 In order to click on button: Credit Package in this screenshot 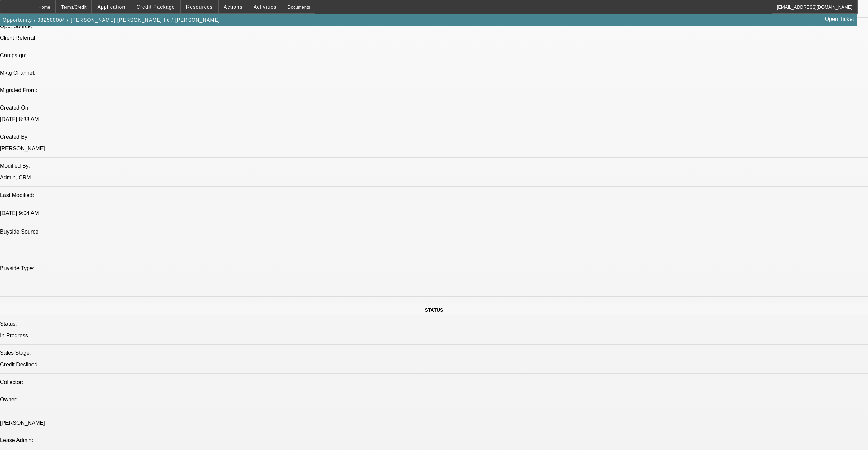, I will do `click(156, 7)`.